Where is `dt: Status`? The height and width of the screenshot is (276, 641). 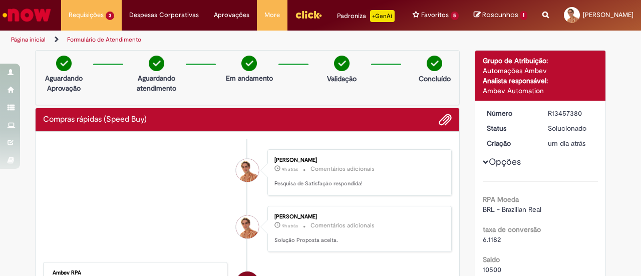
dt: Status is located at coordinates (510, 128).